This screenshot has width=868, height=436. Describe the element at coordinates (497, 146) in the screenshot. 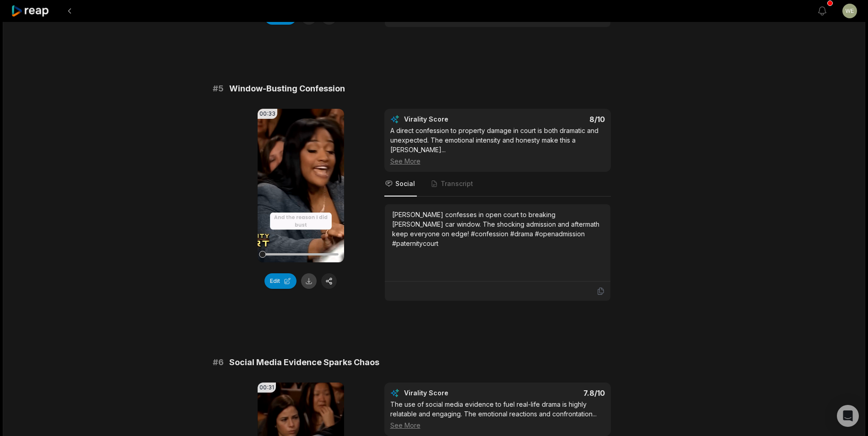

I see `div: A direct confession to property damage in court is both dramatic and unexpected. The emotional in...` at that location.